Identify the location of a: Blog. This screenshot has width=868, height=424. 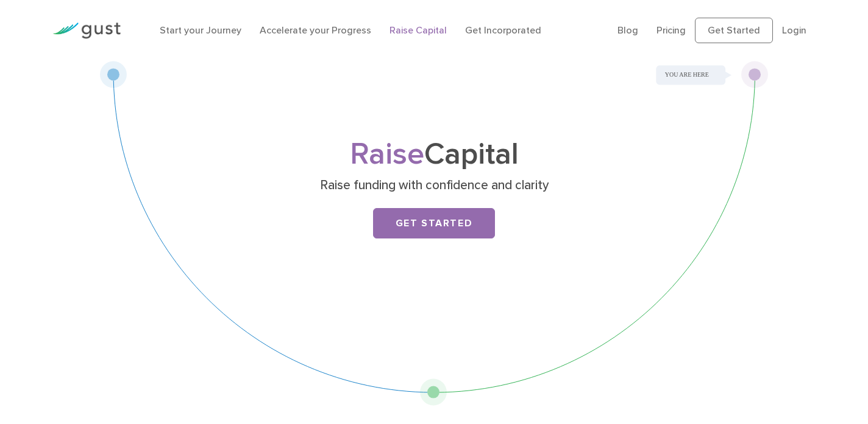
(628, 30).